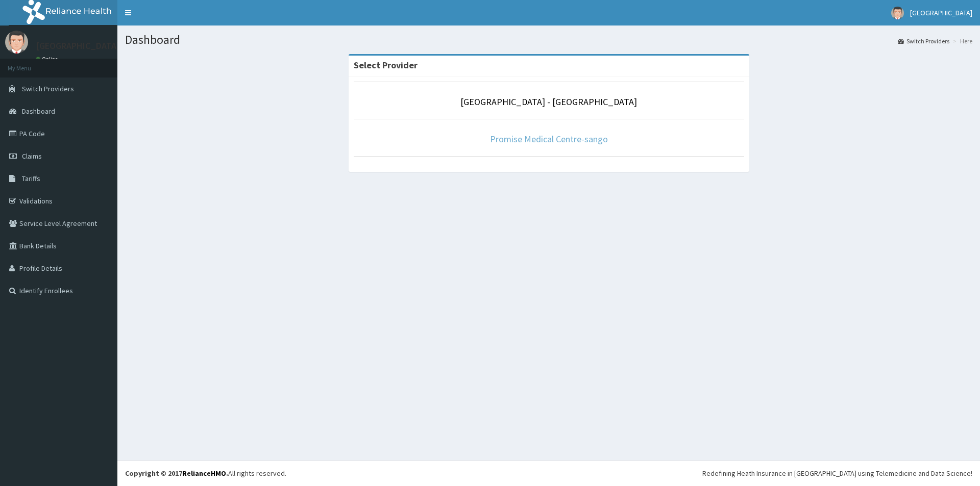 This screenshot has width=980, height=486. I want to click on a: Online, so click(48, 60).